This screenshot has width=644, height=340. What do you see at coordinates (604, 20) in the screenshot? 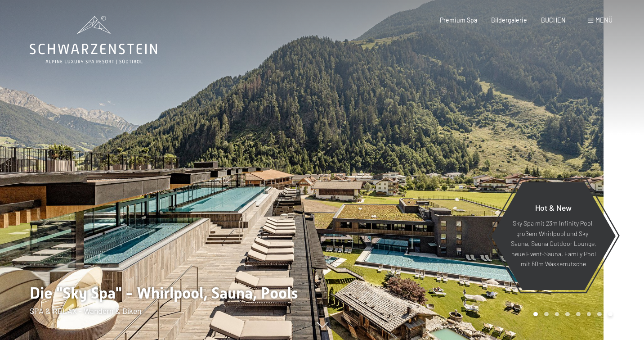
I see `span: Menü` at bounding box center [604, 20].